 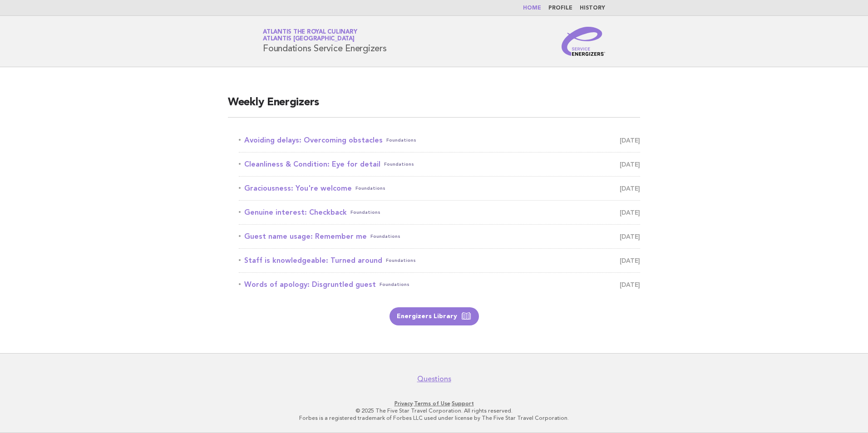 I want to click on a: Support, so click(x=462, y=403).